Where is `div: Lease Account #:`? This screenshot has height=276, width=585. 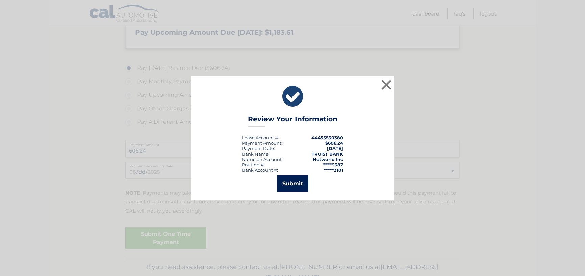 div: Lease Account #: is located at coordinates (260, 138).